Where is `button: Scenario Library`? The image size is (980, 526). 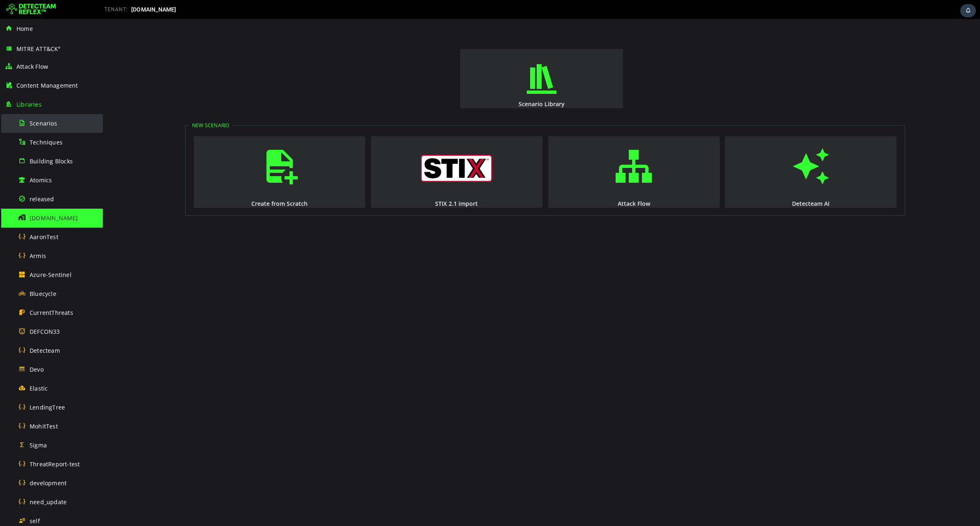
button: Scenario Library is located at coordinates (439, 60).